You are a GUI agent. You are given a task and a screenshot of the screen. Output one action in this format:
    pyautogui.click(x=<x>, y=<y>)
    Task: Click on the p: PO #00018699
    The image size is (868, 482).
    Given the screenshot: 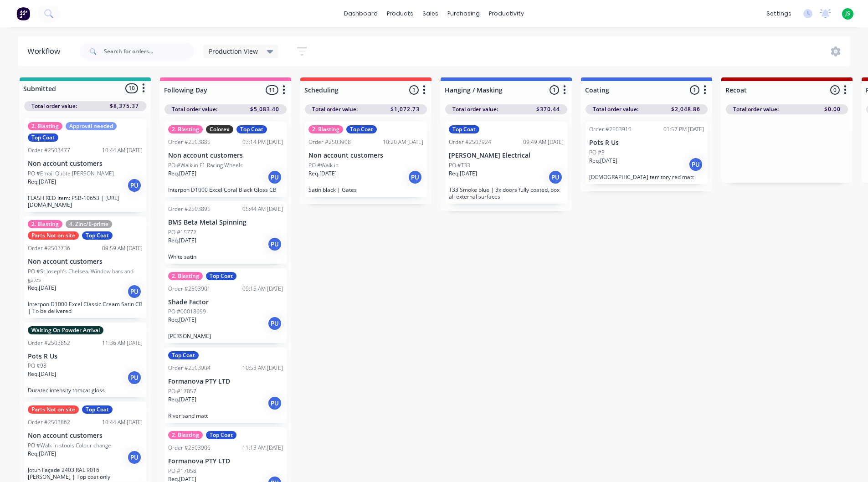 What is the action you would take?
    pyautogui.click(x=187, y=312)
    